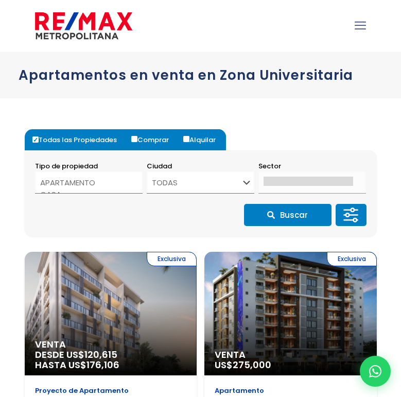 This screenshot has height=397, width=401. Describe the element at coordinates (85, 194) in the screenshot. I see `option: CASA` at that location.